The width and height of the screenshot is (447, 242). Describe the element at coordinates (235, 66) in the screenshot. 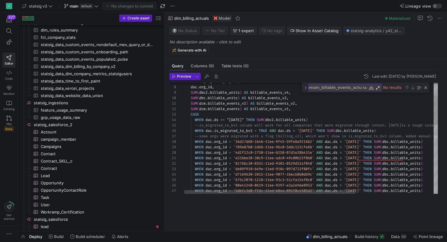

I see `span: Table tests` at that location.